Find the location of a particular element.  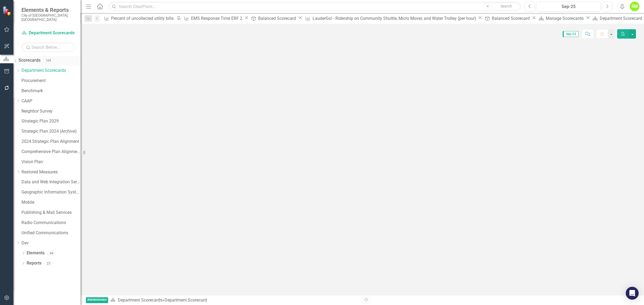

span: Search is located at coordinates (506, 6).